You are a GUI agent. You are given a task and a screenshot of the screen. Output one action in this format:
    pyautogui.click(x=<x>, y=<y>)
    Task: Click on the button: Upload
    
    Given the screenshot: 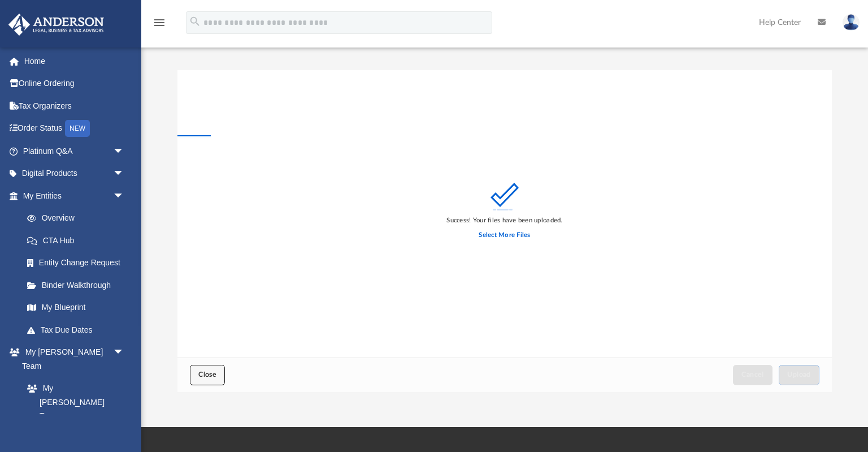 What is the action you would take?
    pyautogui.click(x=799, y=374)
    